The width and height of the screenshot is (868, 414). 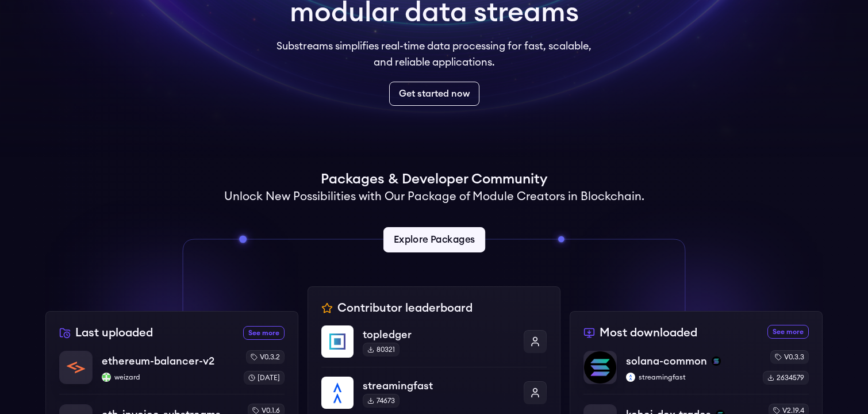 I want to click on a: Explore Packages, so click(x=434, y=240).